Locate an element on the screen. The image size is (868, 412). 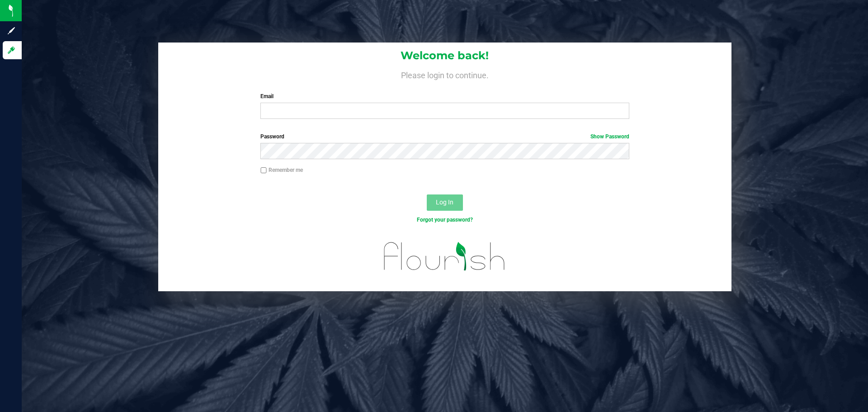
a: Forgot your password? is located at coordinates (445, 219).